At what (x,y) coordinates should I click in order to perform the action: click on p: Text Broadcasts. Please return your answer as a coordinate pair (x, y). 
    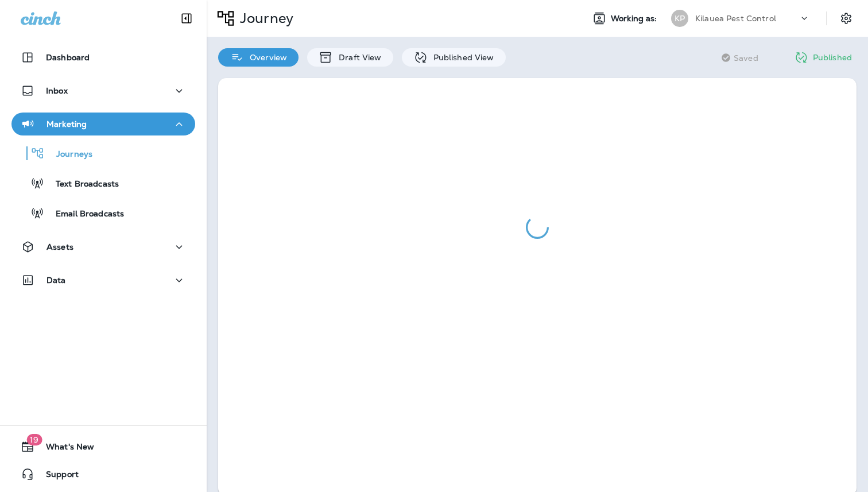
    Looking at the image, I should click on (82, 184).